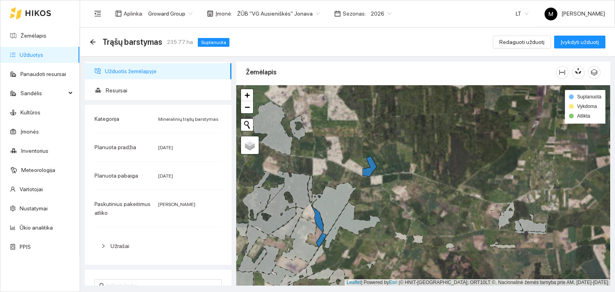 Image resolution: width=615 pixels, height=292 pixels. What do you see at coordinates (122, 208) in the screenshot?
I see `span: Paskutinius pakeitimus atliko` at bounding box center [122, 208].